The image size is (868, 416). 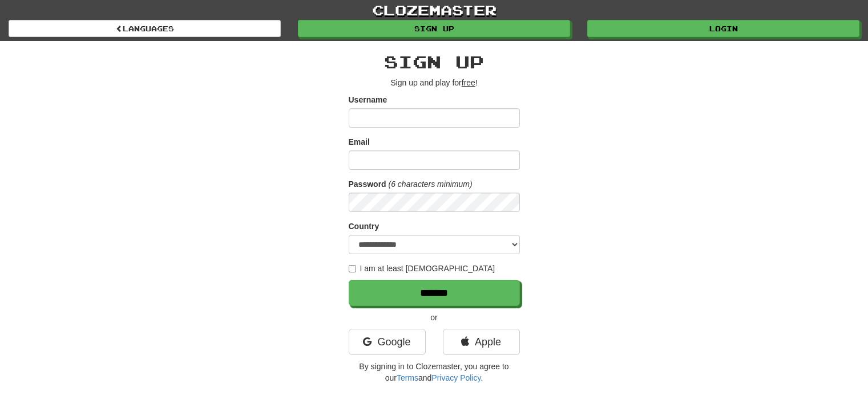 I want to click on em: (6 characters minimum), so click(x=431, y=184).